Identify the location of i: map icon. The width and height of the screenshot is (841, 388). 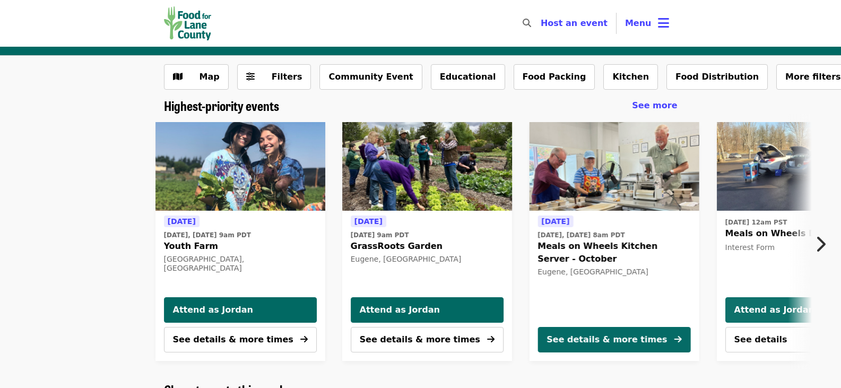
(178, 76).